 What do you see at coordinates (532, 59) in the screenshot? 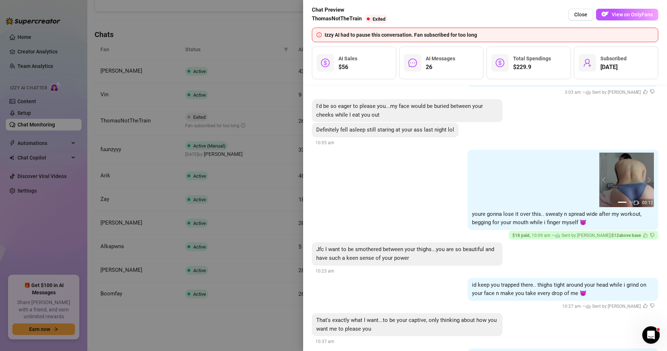
I see `span: Total Spendings` at bounding box center [532, 59].